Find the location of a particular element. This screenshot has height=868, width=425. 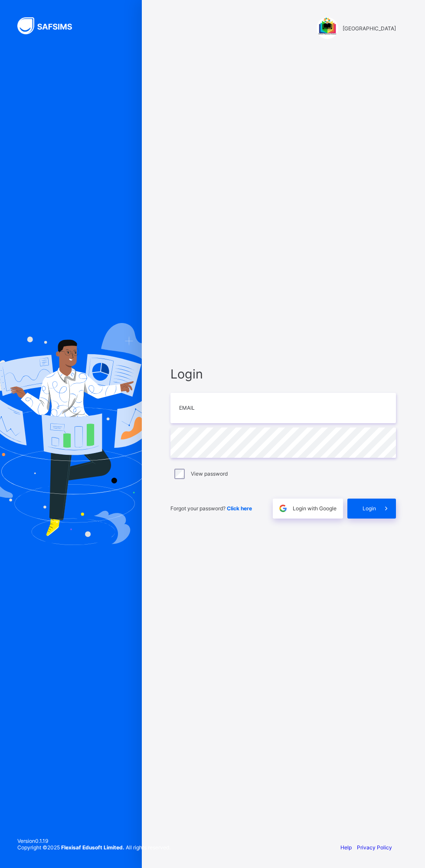

img: google.396cfc9801f0270233282035f929180a.svg is located at coordinates (283, 508).